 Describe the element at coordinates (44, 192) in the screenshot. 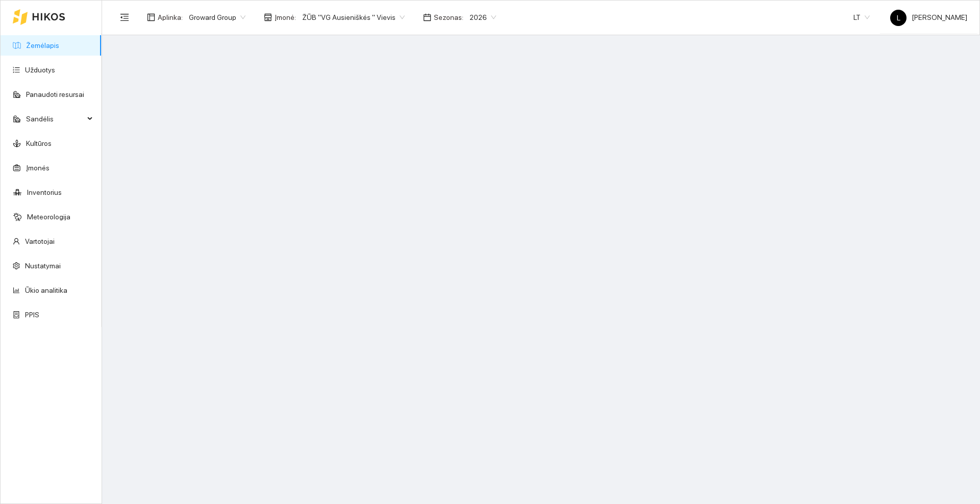

I see `a: Inventorius` at that location.